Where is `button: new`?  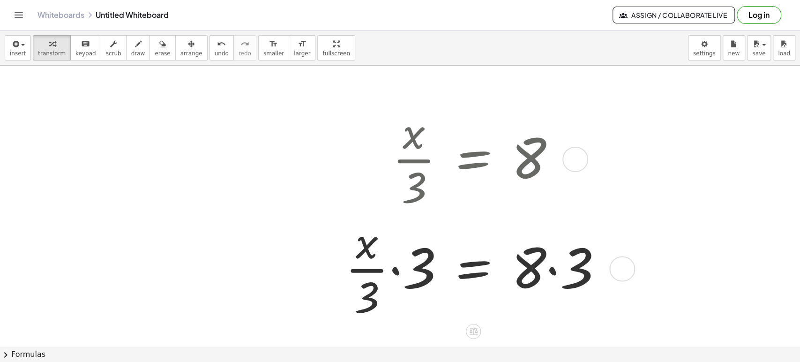 button: new is located at coordinates (733, 48).